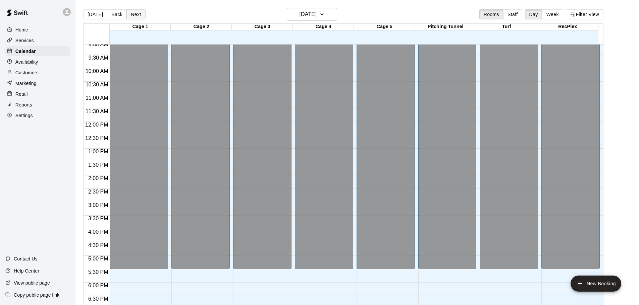 This screenshot has width=639, height=305. What do you see at coordinates (38, 83) in the screenshot?
I see `div: Marketing` at bounding box center [38, 83].